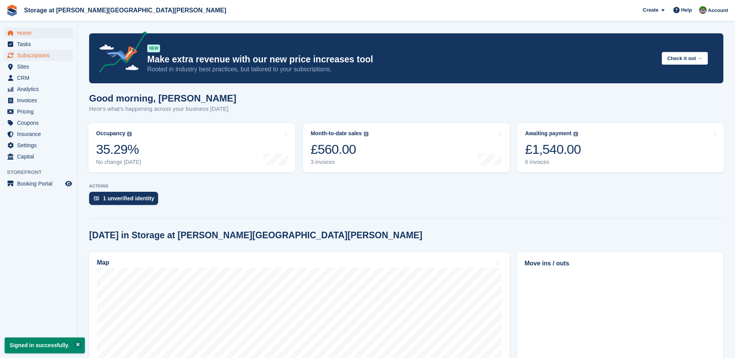 This screenshot has width=735, height=358. I want to click on a: Preview store, so click(69, 184).